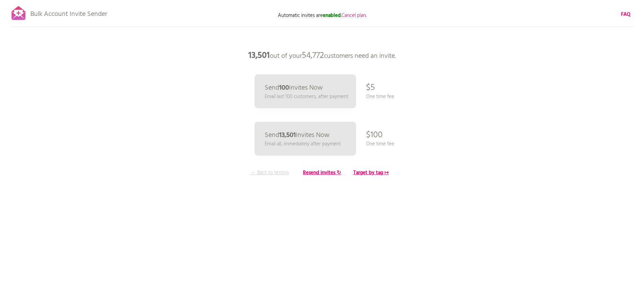 This screenshot has height=308, width=644. What do you see at coordinates (322, 16) in the screenshot?
I see `p: Automatic invites are .` at bounding box center [322, 16].